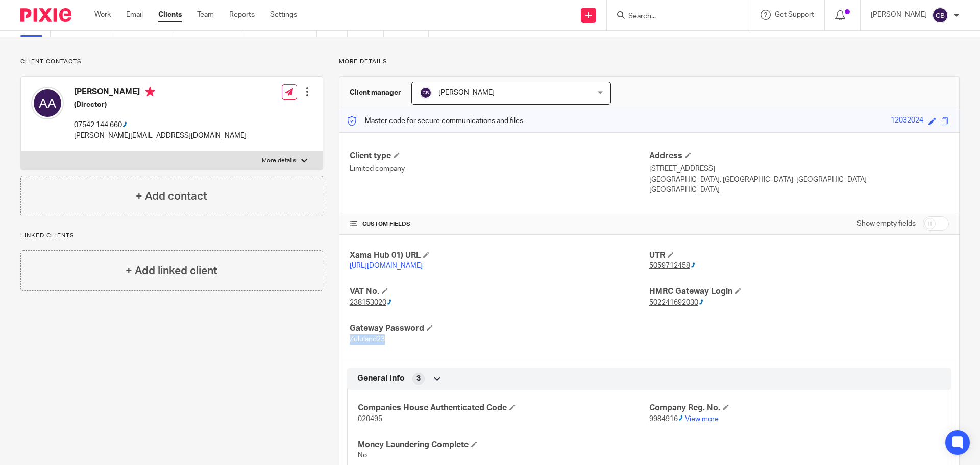 The image size is (980, 465). I want to click on ctcspan: 9984916, so click(664, 419).